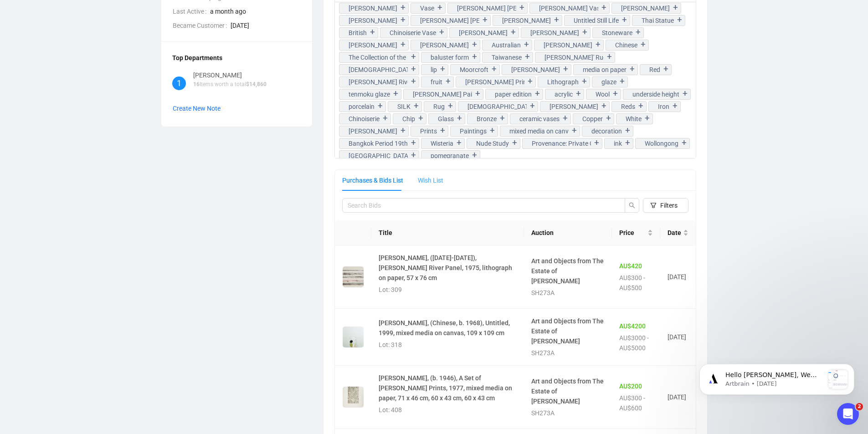 The image size is (868, 434). I want to click on div: Australian, so click(506, 45).